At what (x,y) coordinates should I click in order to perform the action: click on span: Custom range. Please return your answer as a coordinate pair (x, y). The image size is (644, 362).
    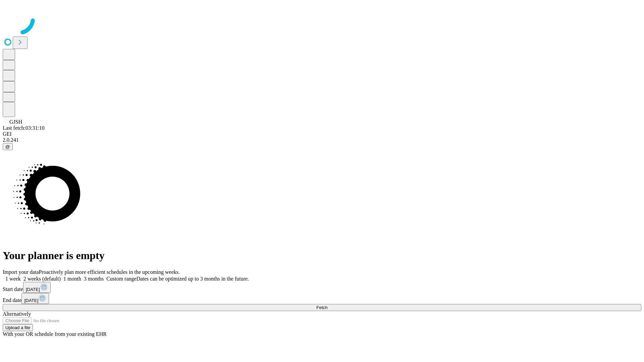
    Looking at the image, I should click on (121, 279).